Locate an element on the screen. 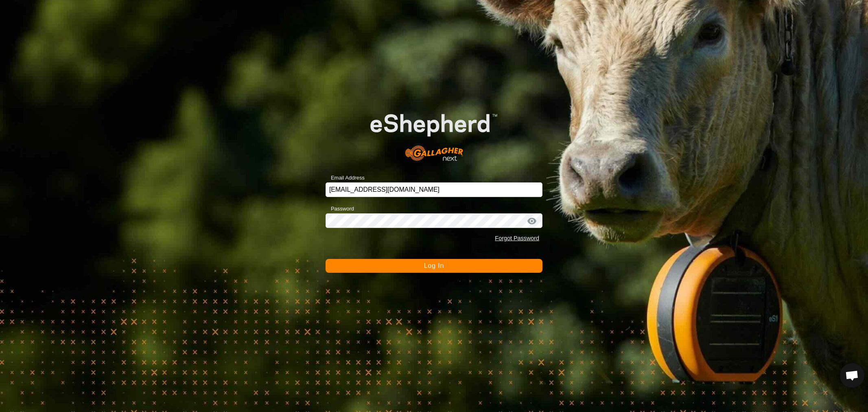  a: Forgot Password is located at coordinates (517, 238).